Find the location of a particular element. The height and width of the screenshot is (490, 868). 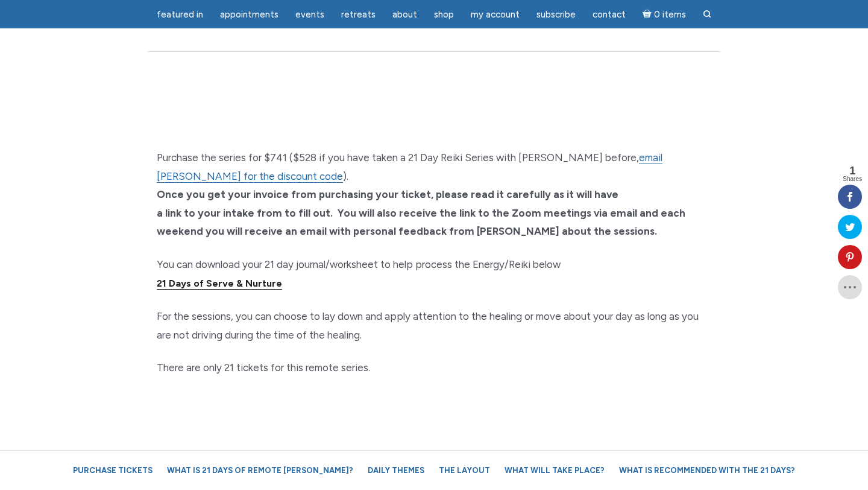

span: About is located at coordinates (404, 15).